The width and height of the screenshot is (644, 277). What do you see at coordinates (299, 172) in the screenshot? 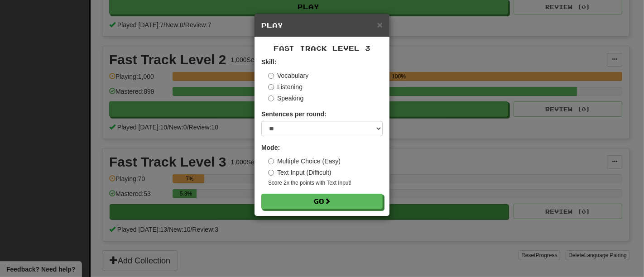
I see `label: Text Input (Difficult)` at bounding box center [299, 172].